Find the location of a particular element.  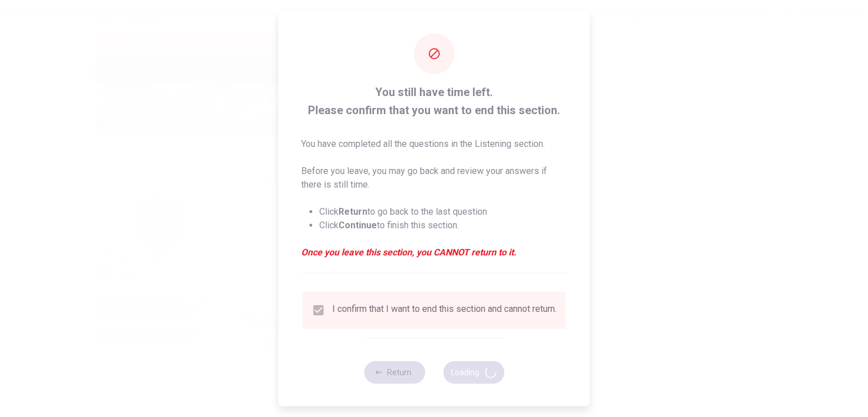

li: Click to go back to the last question is located at coordinates (443, 212).